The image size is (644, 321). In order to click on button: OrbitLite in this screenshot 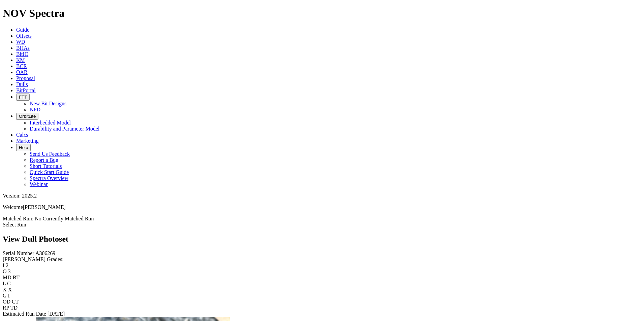, I will do `click(27, 116)`.